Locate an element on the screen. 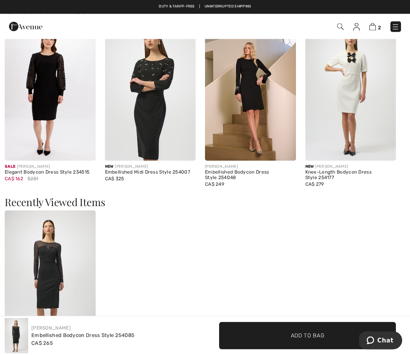 The height and width of the screenshot is (355, 410). a: Embellished Bodycon Dress Style 254085 is located at coordinates (50, 279).